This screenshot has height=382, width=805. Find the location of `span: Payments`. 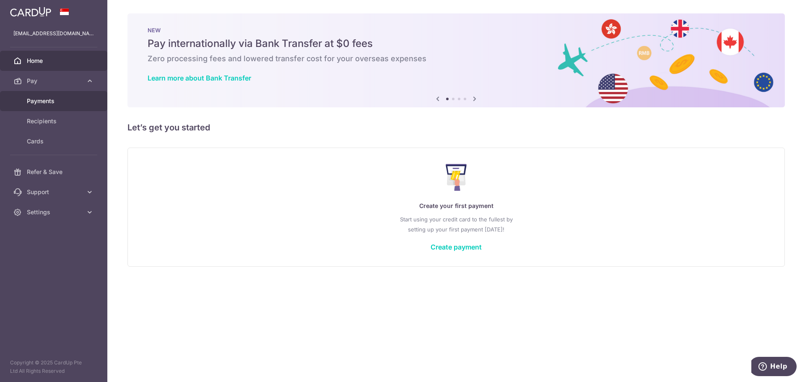

span: Payments is located at coordinates (55, 101).